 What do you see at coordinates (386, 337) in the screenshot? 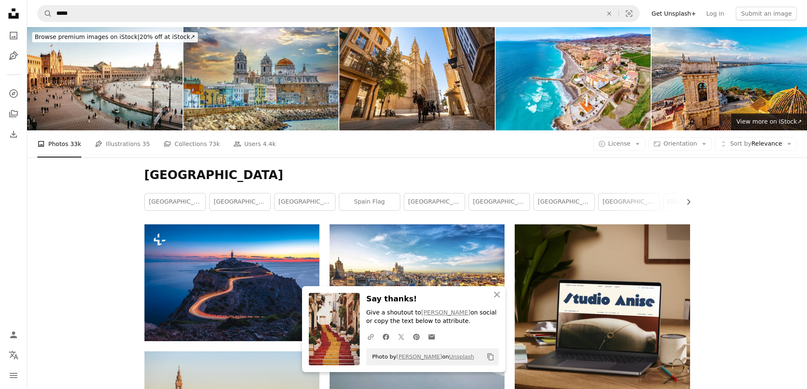
I see `a: Share on Facebook` at bounding box center [386, 337].